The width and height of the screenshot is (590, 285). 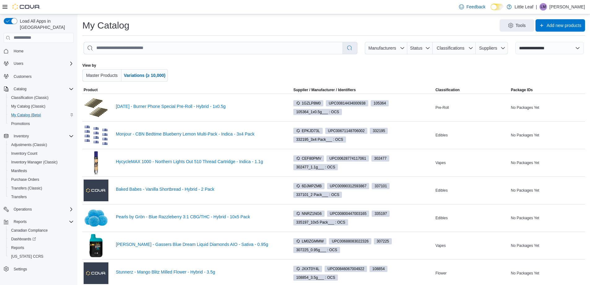 I want to click on img: Pearls by Grön - Blue Razzleberry 3:1 CBG/THC - Hybrid - 10x5 Pack, so click(x=96, y=218).